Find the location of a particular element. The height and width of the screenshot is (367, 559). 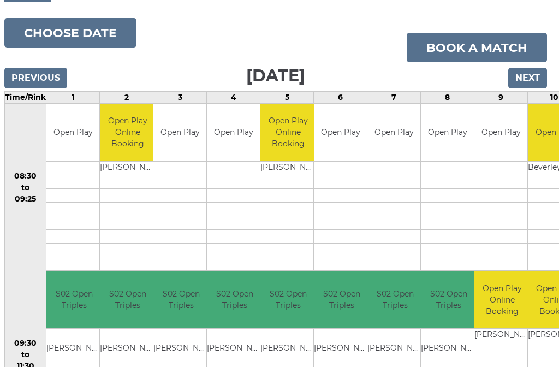

td: 9 is located at coordinates (502, 98).